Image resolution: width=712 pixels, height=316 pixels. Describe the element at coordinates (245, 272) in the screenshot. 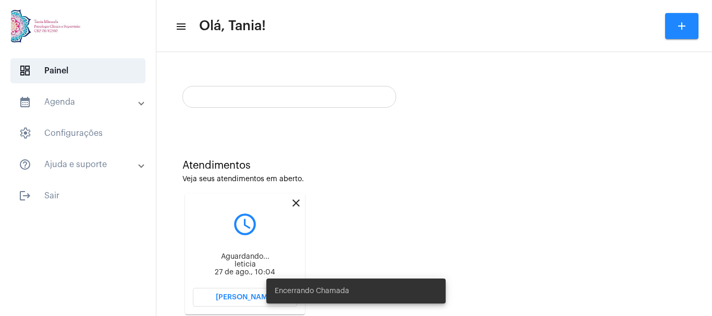

I see `div: 27 de ago., 10:04` at that location.